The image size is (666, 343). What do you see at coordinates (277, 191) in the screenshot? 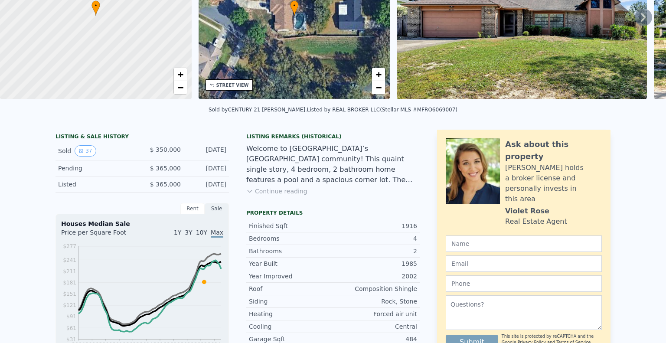
I see `button: Continue reading` at bounding box center [277, 191].